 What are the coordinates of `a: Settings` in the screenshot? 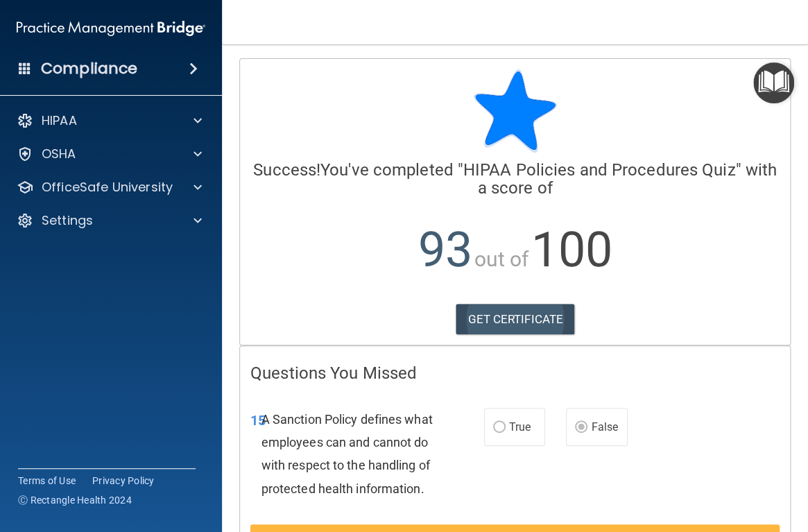 It's located at (109, 220).